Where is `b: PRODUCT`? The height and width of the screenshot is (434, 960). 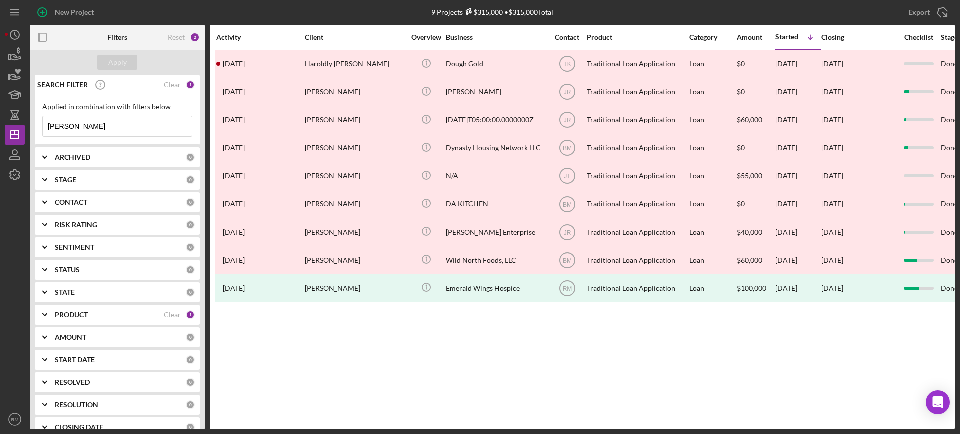 b: PRODUCT is located at coordinates (71, 315).